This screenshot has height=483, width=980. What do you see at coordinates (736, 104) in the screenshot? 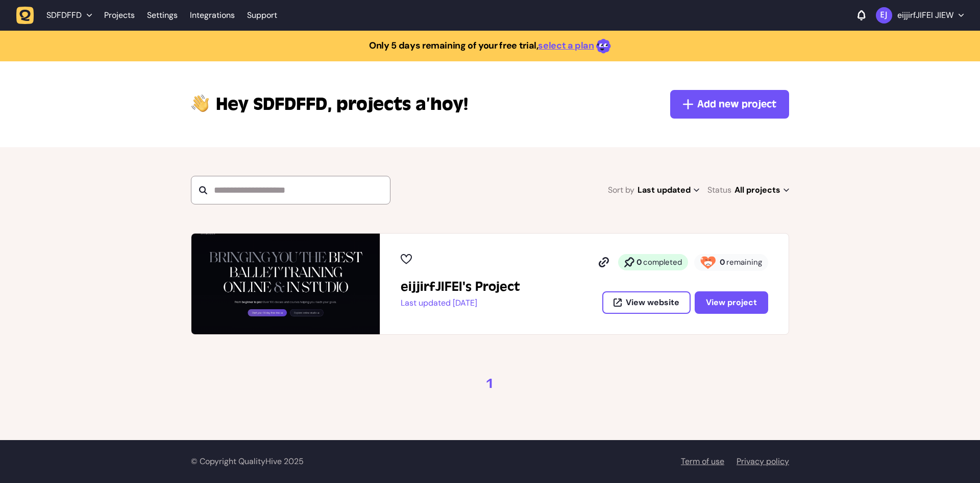
I see `span: Add new project` at bounding box center [736, 104].